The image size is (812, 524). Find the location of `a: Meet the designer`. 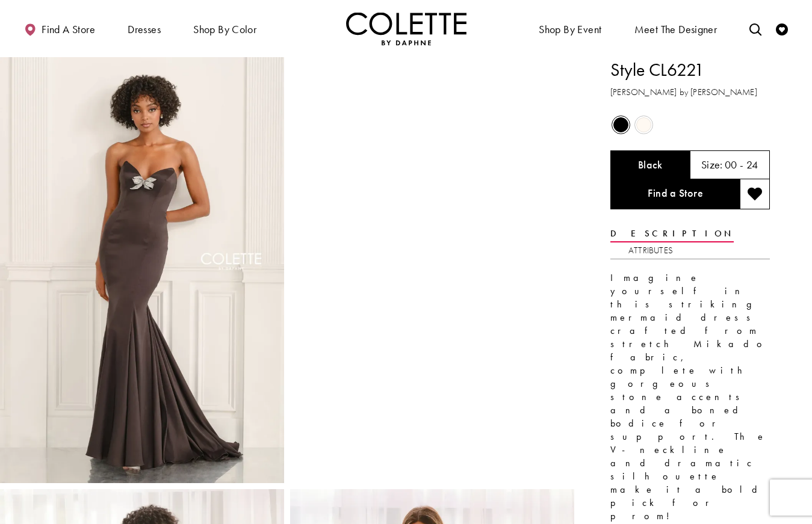

a: Meet the designer is located at coordinates (676, 29).